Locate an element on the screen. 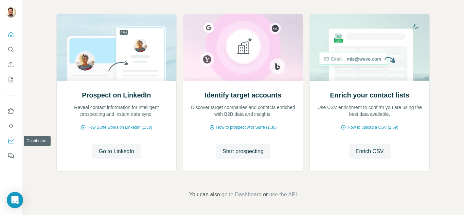  button: go to Dashboard is located at coordinates (241, 194).